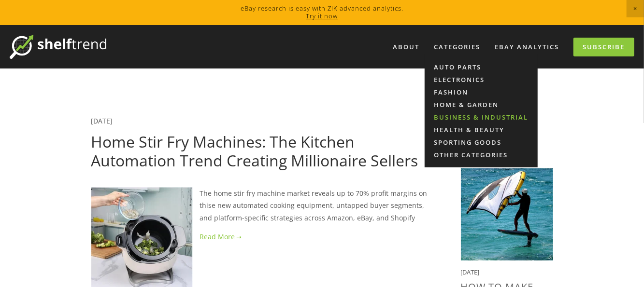 The width and height of the screenshot is (644, 287). I want to click on a: Home & Garden, so click(481, 105).